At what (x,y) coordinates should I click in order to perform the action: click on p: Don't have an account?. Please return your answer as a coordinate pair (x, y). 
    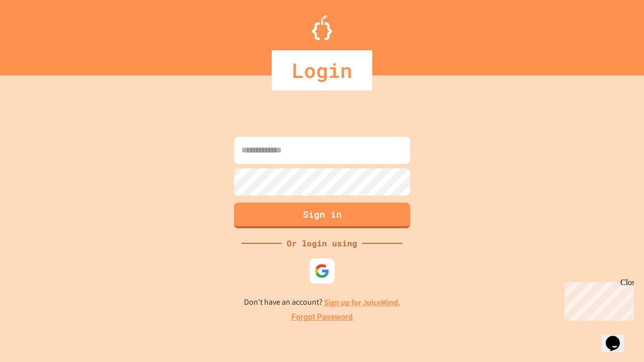
    Looking at the image, I should click on (322, 303).